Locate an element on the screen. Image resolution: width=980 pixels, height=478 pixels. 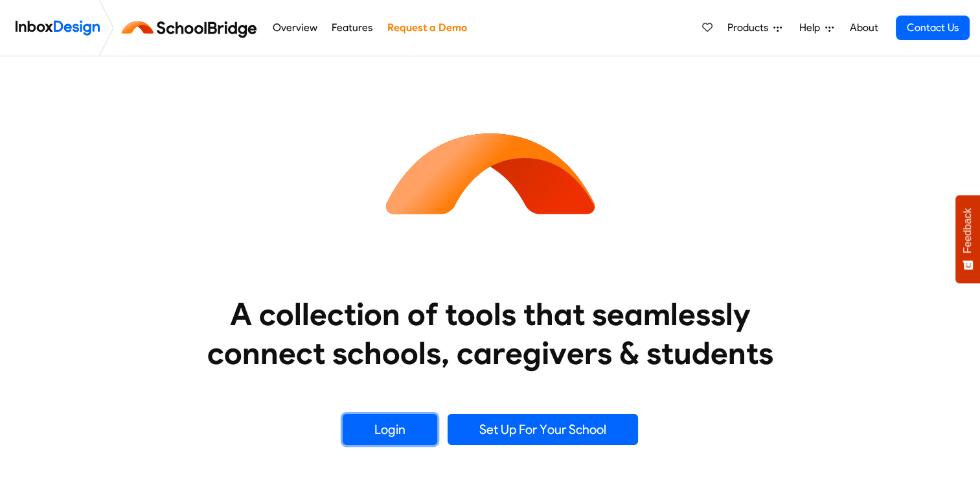
a: Request a Demo is located at coordinates (427, 28).